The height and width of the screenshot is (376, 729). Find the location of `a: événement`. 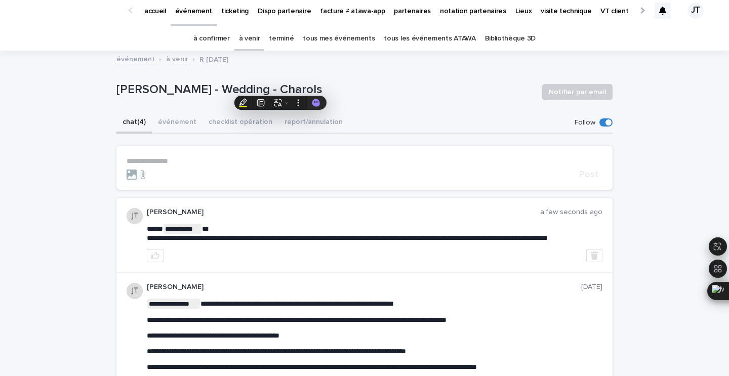

a: événement is located at coordinates (136, 58).